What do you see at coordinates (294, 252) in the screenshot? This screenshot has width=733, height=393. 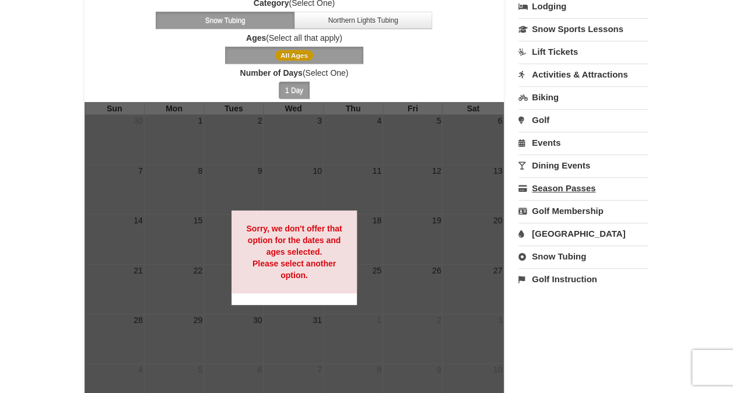 I see `strong: Sorry, we don't offer that option for the dates and ages selected. Please select another option.` at bounding box center [294, 252].